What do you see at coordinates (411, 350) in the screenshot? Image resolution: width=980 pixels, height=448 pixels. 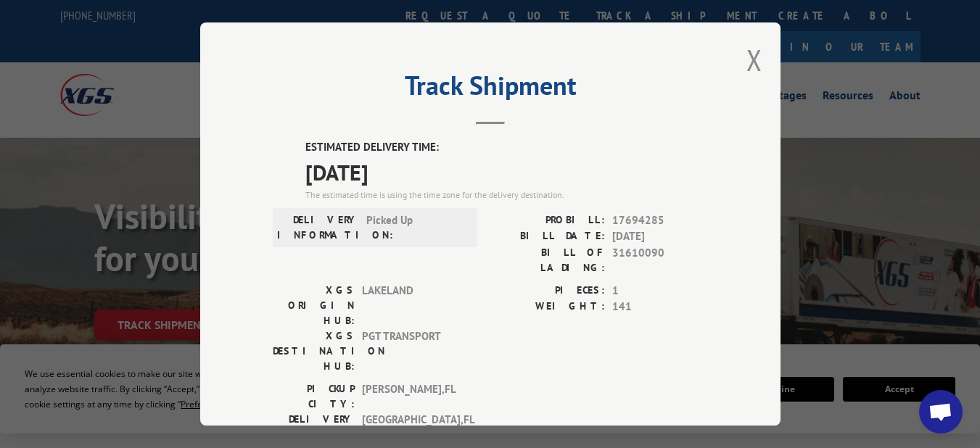 I see `span: PGT TRANSPORT` at bounding box center [411, 350].